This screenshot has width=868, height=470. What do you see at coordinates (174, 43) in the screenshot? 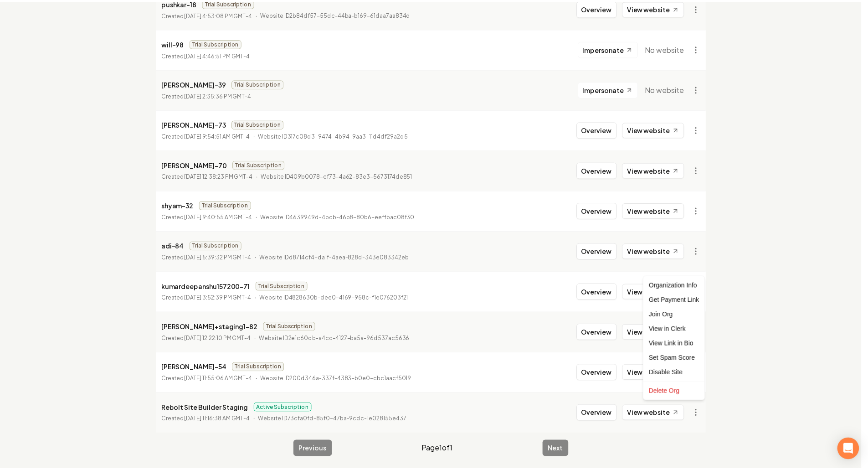
I see `p: will-98` at bounding box center [174, 43].